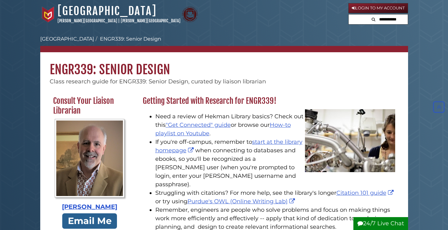  What do you see at coordinates (89, 158) in the screenshot?
I see `img: Profile Photo` at bounding box center [89, 158].